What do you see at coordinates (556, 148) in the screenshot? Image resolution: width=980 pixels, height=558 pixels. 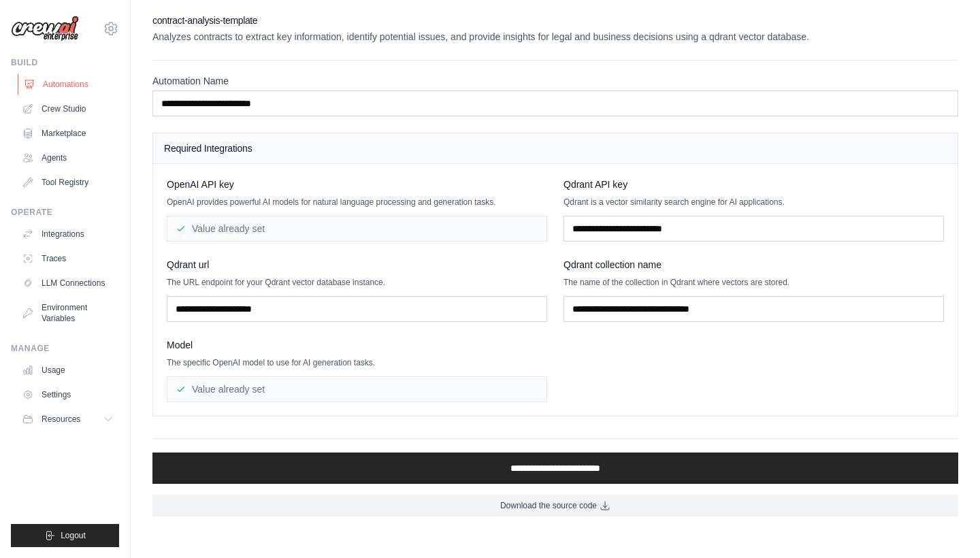 I see `h4: Required Integrations` at bounding box center [556, 148].